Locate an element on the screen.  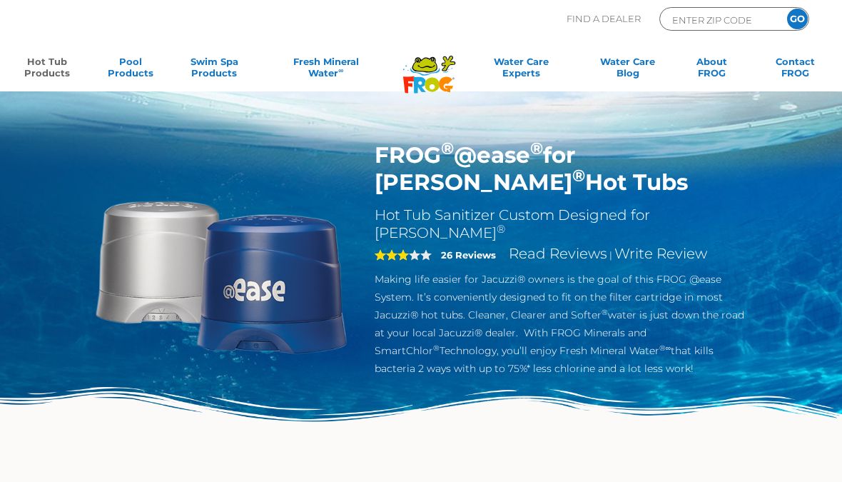
a: Read Reviews is located at coordinates (558, 253).